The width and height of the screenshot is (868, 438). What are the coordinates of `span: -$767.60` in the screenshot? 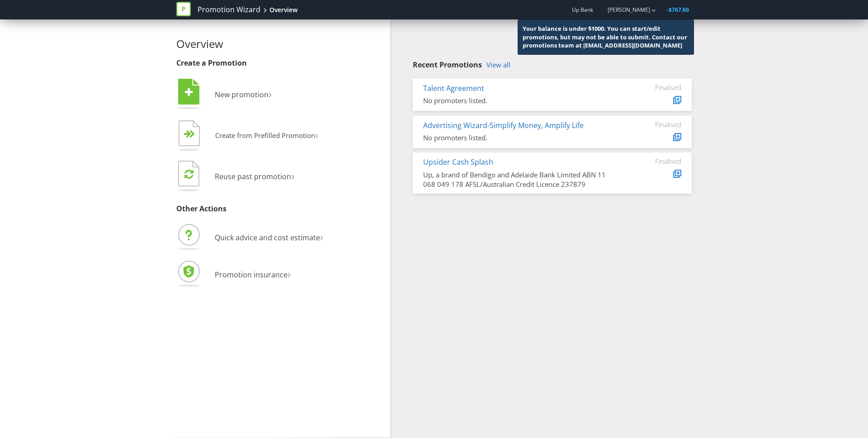 It's located at (678, 10).